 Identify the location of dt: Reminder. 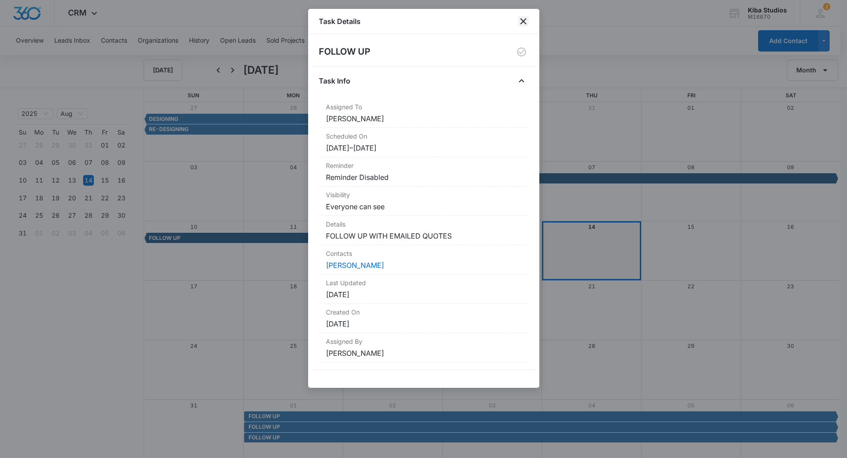
(424, 165).